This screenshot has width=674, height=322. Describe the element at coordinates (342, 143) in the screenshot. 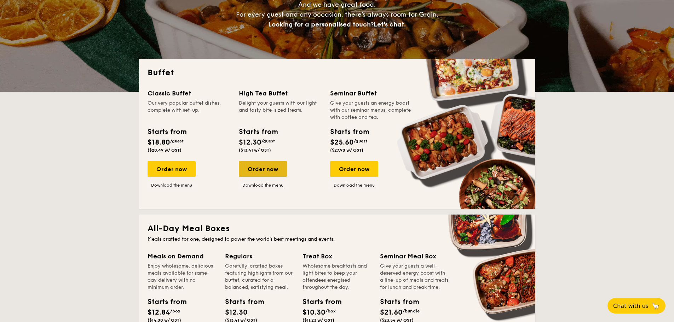

I see `span: $25.60` at that location.